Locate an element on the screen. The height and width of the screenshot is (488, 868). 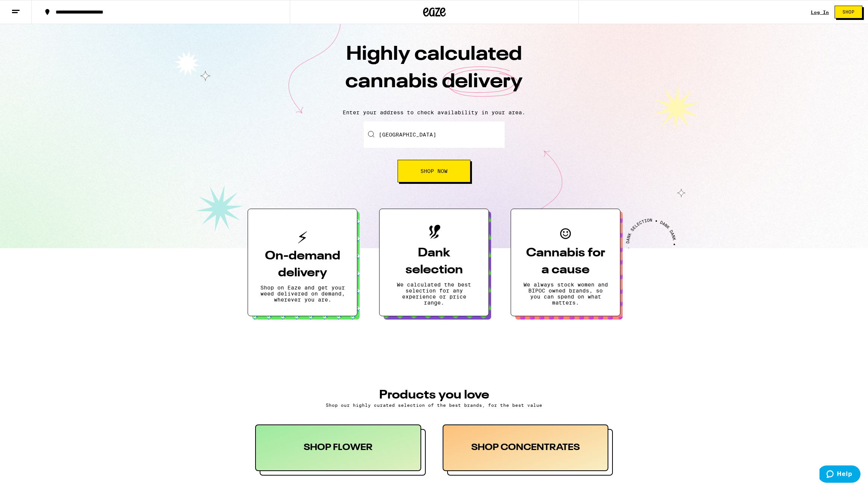
h3: PRODUCTS YOU LOVE is located at coordinates (434, 395).